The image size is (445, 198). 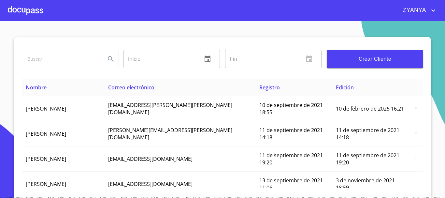 I want to click on span: Registro, so click(x=270, y=87).